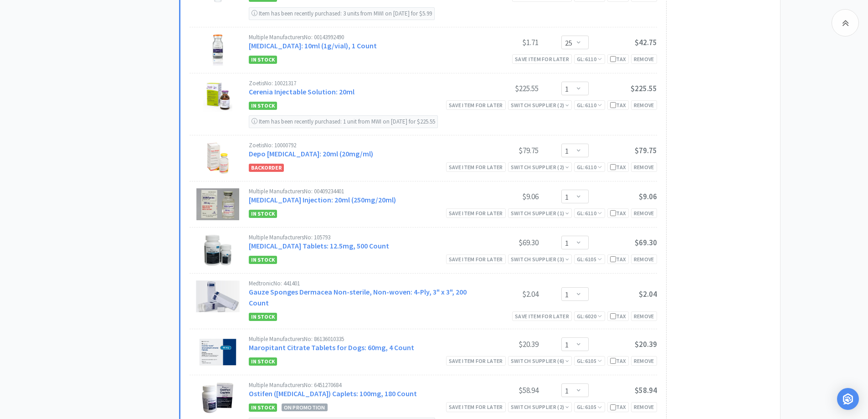  What do you see at coordinates (218, 158) in the screenshot?
I see `img: 2e70a740b6be45aa84fe988424c6873a_134.png` at bounding box center [218, 158].